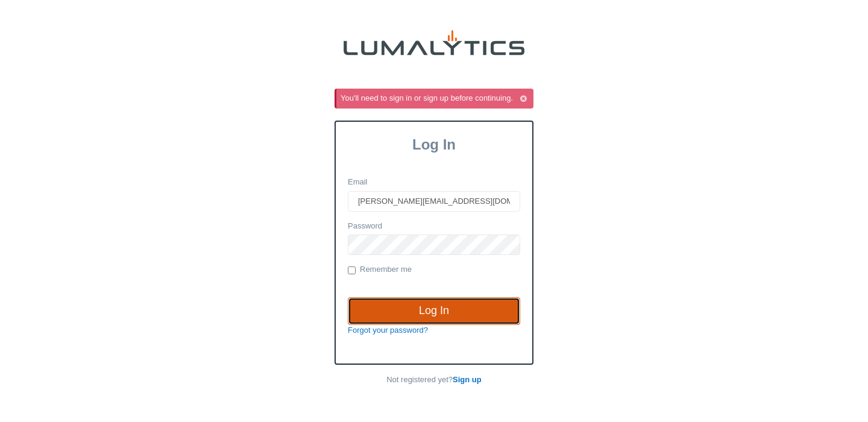 This screenshot has width=868, height=422. I want to click on label: Email, so click(357, 182).